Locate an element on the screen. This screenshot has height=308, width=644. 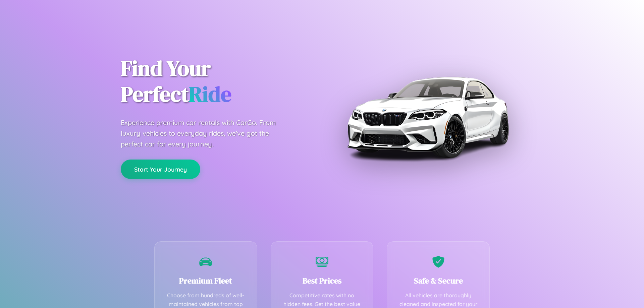
h3: Premium Fleet is located at coordinates (206, 281).